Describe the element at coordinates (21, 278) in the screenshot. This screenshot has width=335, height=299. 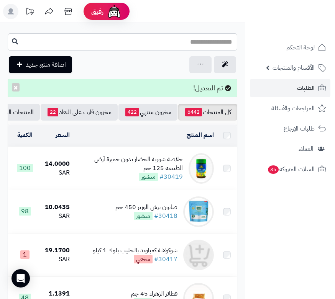
I see `div: Open Intercom Messenger` at that location.